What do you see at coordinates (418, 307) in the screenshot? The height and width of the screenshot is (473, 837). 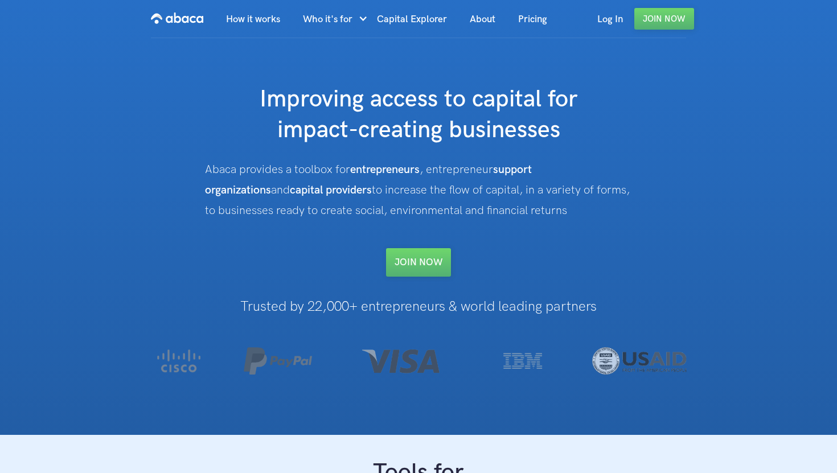 I see `h1: Trusted by 22,000+ entrepreneurs & world leading partners` at bounding box center [418, 307].